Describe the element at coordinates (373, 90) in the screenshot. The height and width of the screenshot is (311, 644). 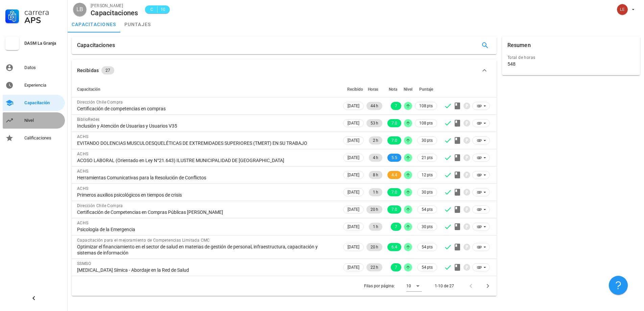
I see `span: Horas` at that location.